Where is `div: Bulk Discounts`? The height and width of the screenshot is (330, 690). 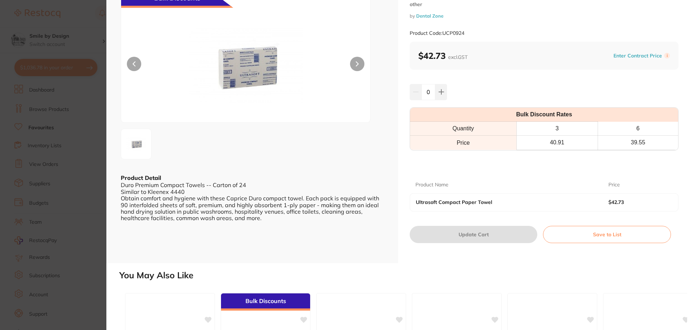
div: Bulk Discounts is located at coordinates (266, 302).